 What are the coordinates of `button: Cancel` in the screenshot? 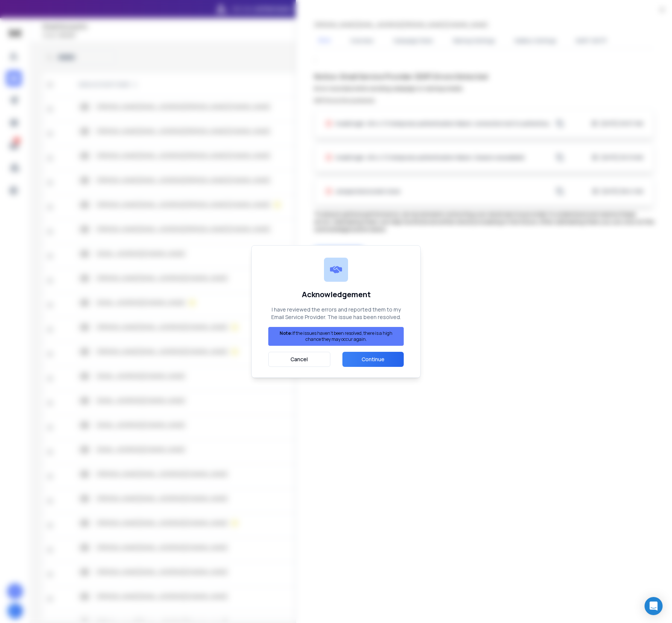 It's located at (299, 359).